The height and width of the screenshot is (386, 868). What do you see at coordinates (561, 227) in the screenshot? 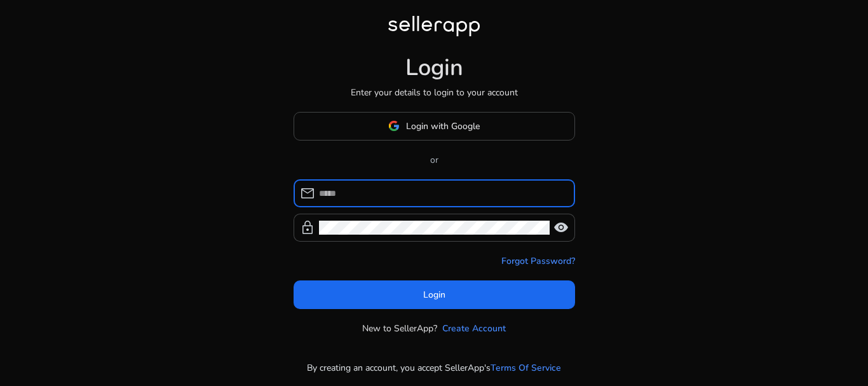
I see `span: visibility` at bounding box center [561, 227].